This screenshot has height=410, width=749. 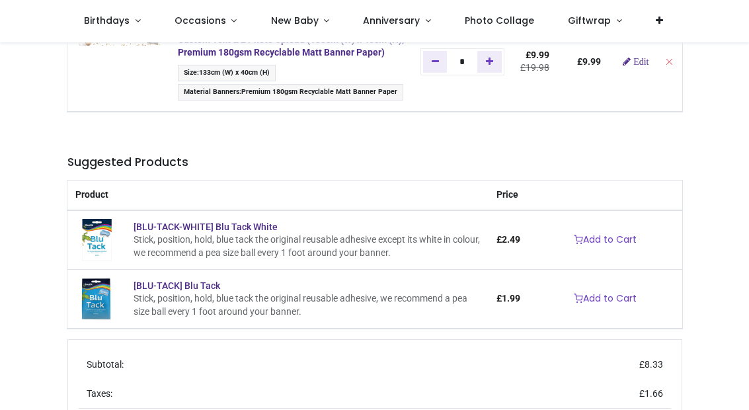 I want to click on span: 133cm (W) x 40cm (H), so click(x=234, y=72).